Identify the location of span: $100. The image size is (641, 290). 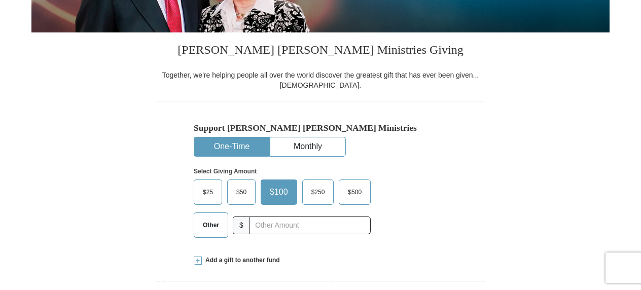
(279, 192).